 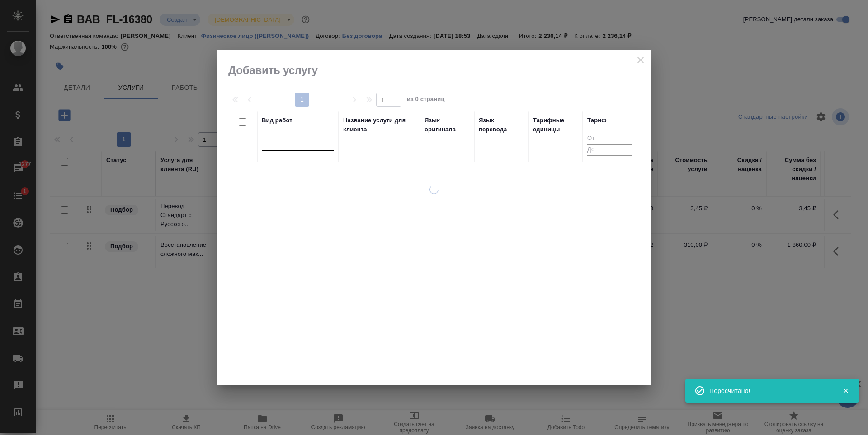 I want to click on div: Пересчитано!, so click(x=769, y=391).